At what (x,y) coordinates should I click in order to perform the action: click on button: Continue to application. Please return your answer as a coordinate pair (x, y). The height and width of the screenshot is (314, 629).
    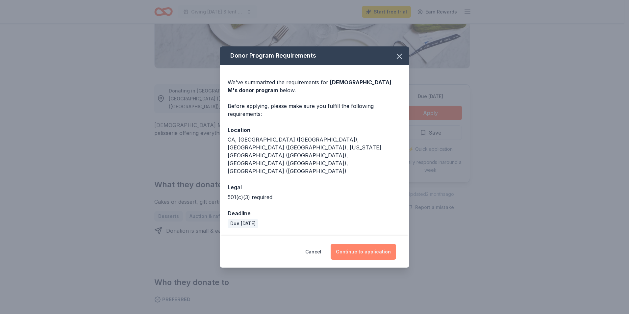
    Looking at the image, I should click on (363, 251).